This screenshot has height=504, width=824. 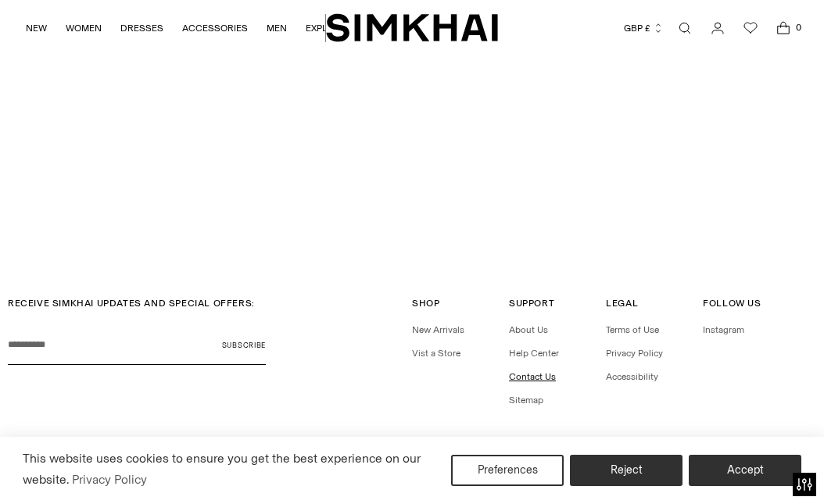 What do you see at coordinates (109, 480) in the screenshot?
I see `a: Privacy Policy (opens in a new tab)` at bounding box center [109, 480].